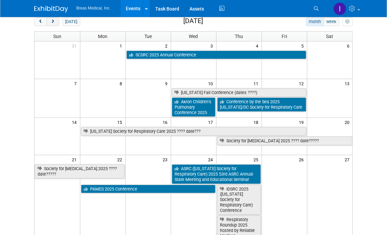  Describe the element at coordinates (212, 159) in the screenshot. I see `span: 24` at that location.